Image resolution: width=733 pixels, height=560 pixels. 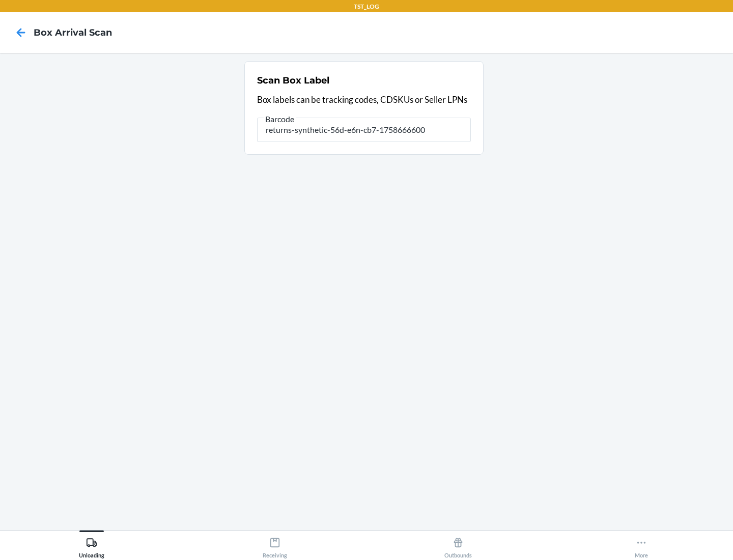 I want to click on div: More, so click(x=641, y=546).